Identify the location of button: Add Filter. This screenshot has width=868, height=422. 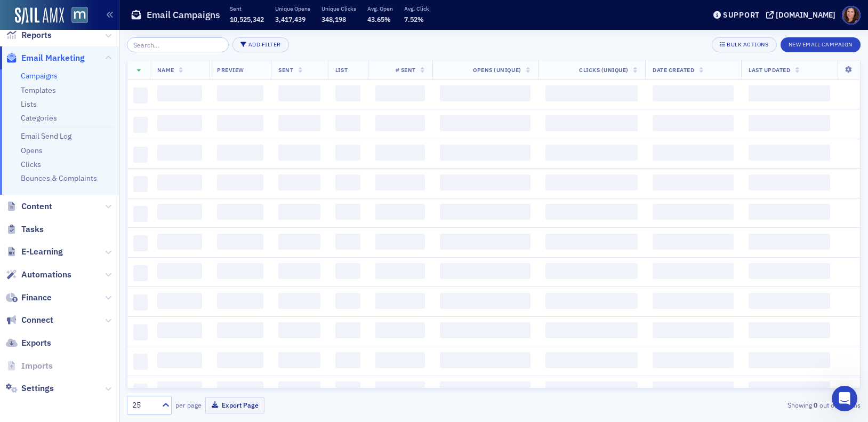
(261, 45).